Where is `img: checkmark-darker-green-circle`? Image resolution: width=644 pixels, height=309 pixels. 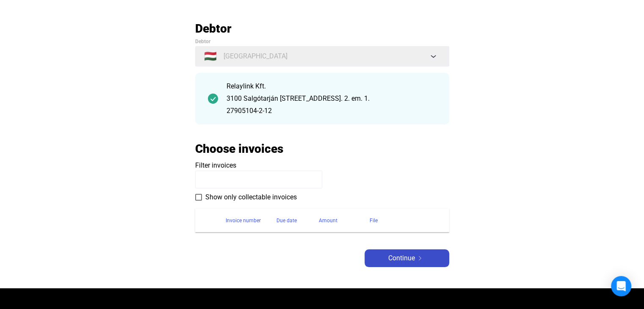
img: checkmark-darker-green-circle is located at coordinates (213, 98).